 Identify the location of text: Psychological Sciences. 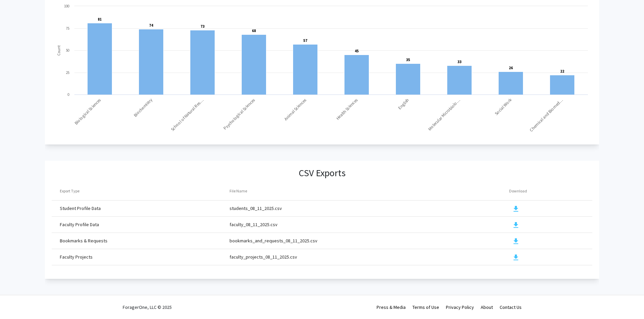
(239, 115).